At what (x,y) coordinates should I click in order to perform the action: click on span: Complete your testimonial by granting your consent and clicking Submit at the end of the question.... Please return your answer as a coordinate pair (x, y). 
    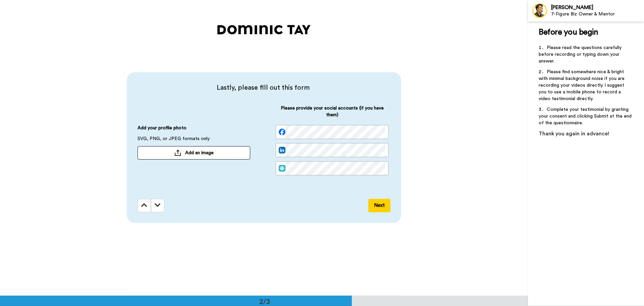
    Looking at the image, I should click on (586, 116).